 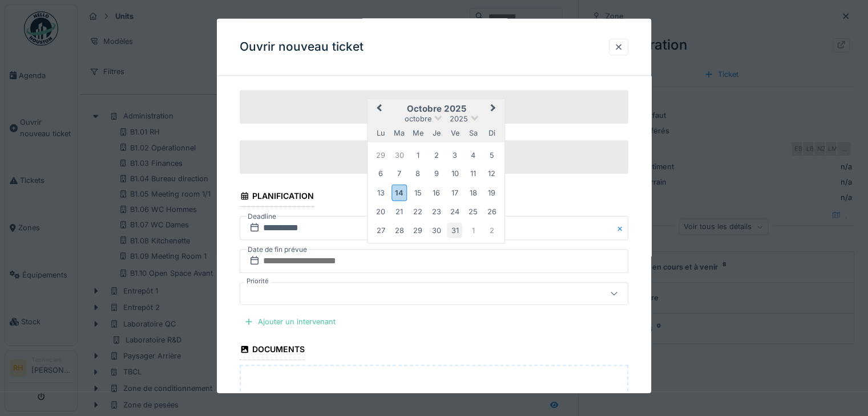 What do you see at coordinates (436, 109) in the screenshot?
I see `h2: octobre 2025` at bounding box center [436, 109].